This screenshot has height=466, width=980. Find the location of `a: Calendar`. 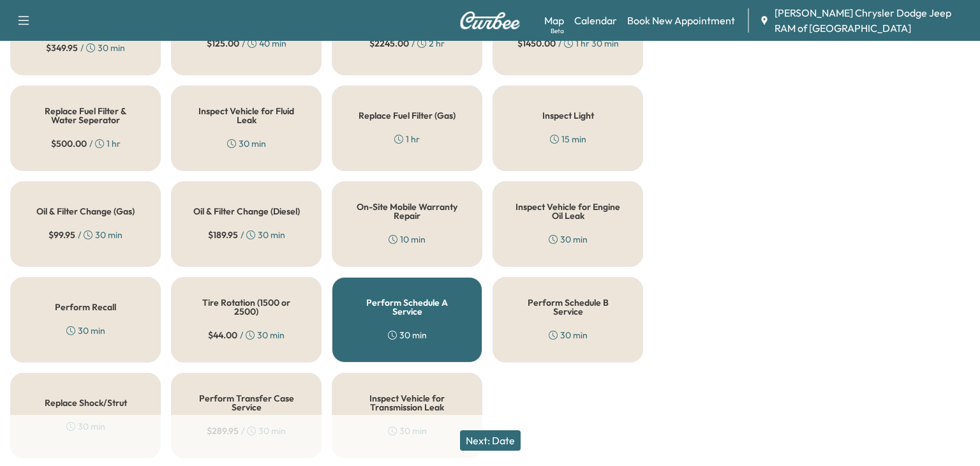

a: Calendar is located at coordinates (595, 20).